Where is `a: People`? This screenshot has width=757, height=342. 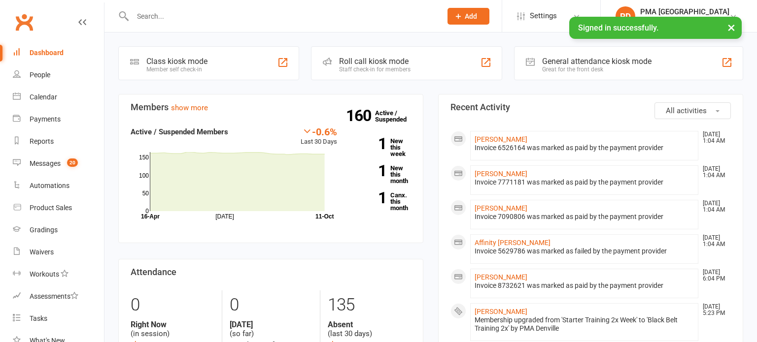 a: People is located at coordinates (58, 75).